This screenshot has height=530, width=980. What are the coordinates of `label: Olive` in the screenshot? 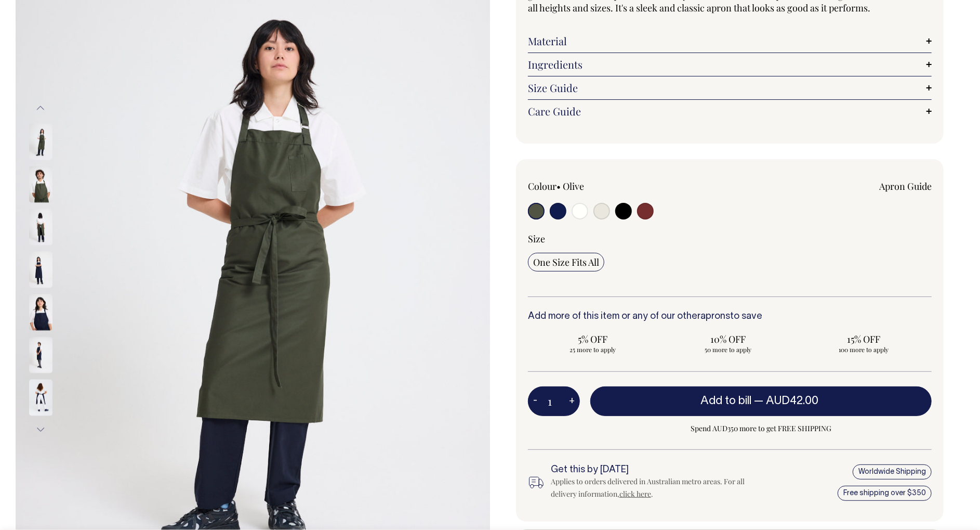 It's located at (574, 186).